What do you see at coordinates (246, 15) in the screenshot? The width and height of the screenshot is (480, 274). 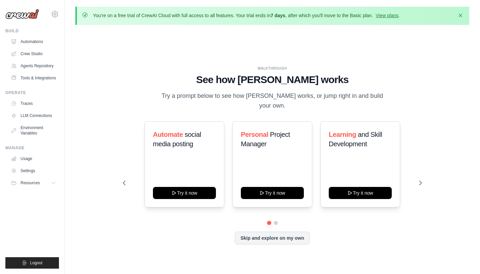 I see `p: You're on a free trial of CrewAI Cloud with full access to all features. Your trial ends in , aft...` at bounding box center [246, 15].